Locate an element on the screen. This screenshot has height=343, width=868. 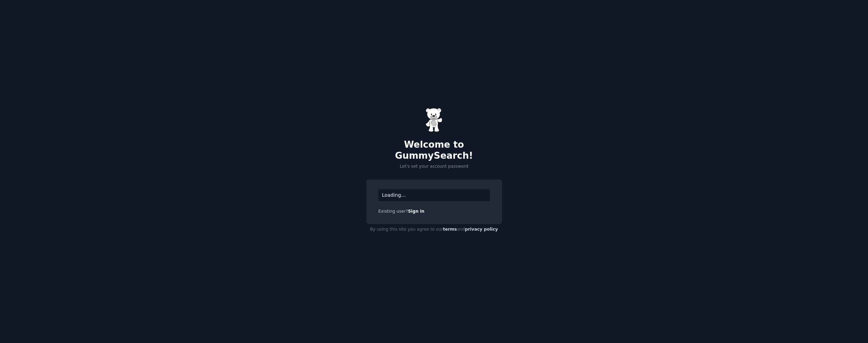
img: Gummy Bear is located at coordinates (434, 120).